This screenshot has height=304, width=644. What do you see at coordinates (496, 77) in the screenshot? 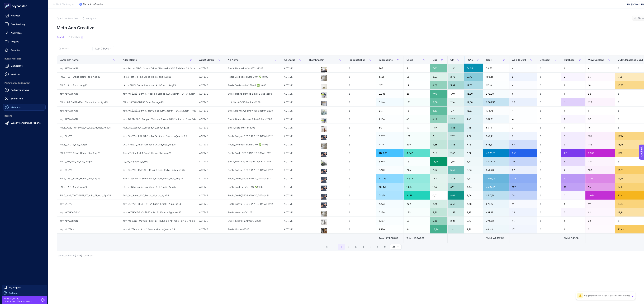
I see `div: 100,38` at bounding box center [496, 77].